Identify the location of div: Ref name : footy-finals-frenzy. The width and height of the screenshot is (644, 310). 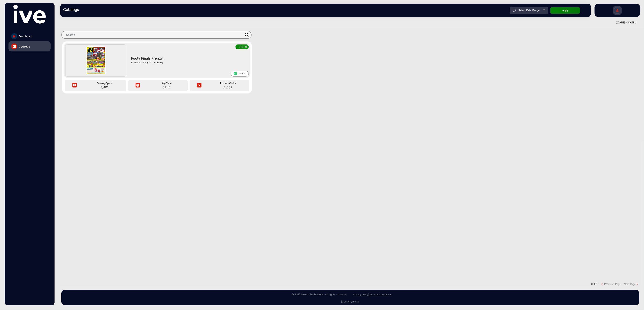
(189, 63).